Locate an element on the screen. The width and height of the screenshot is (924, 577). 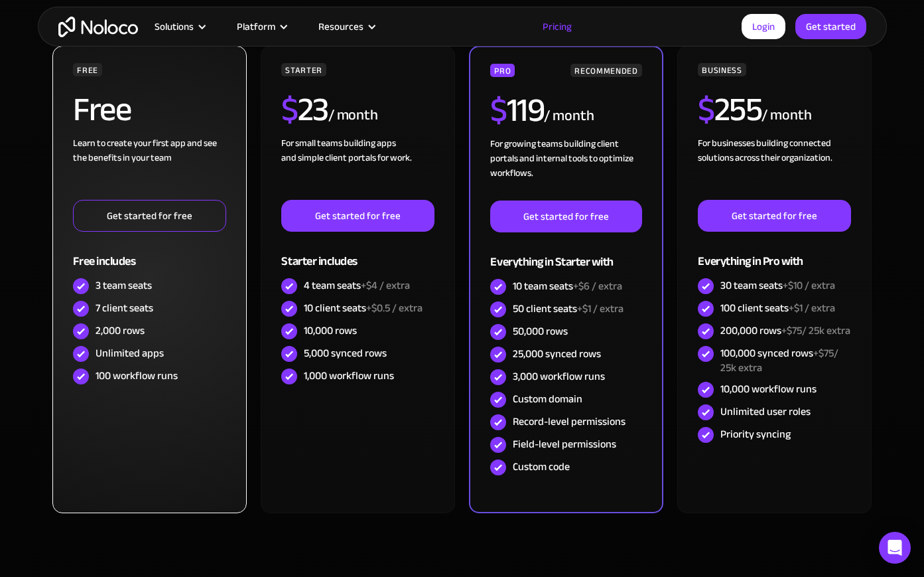
div: STARTER is located at coordinates (303, 69).